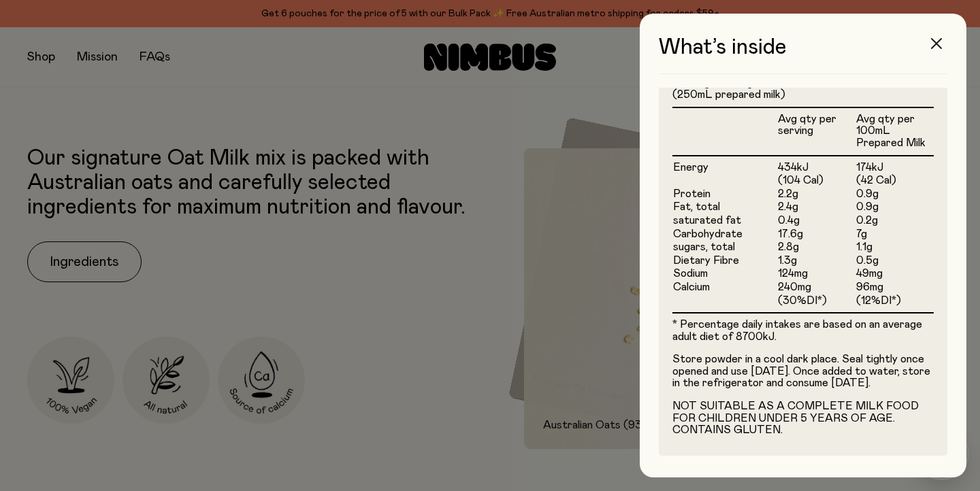 The width and height of the screenshot is (980, 491). Describe the element at coordinates (803, 55) in the screenshot. I see `h3: What’s inside` at that location.